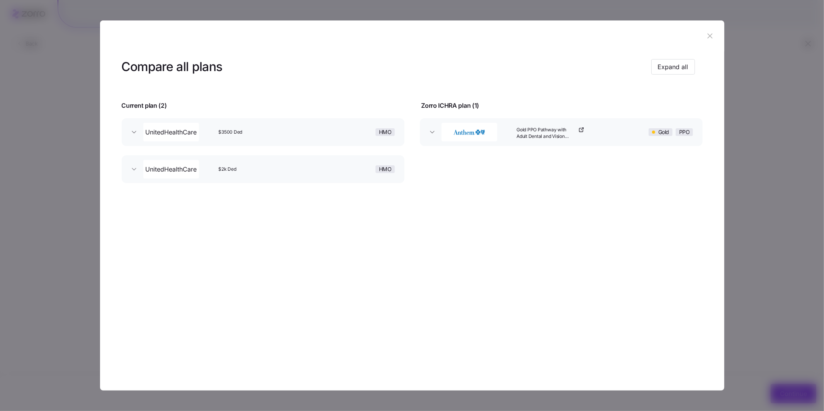 The image size is (824, 411). Describe the element at coordinates (663, 132) in the screenshot. I see `span: Gold` at that location.